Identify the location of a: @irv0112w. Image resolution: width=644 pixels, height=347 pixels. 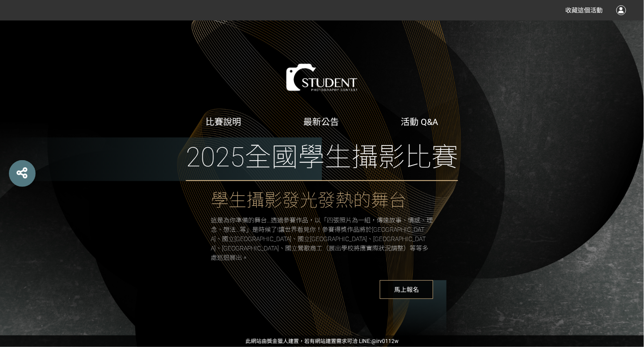
(385, 341).